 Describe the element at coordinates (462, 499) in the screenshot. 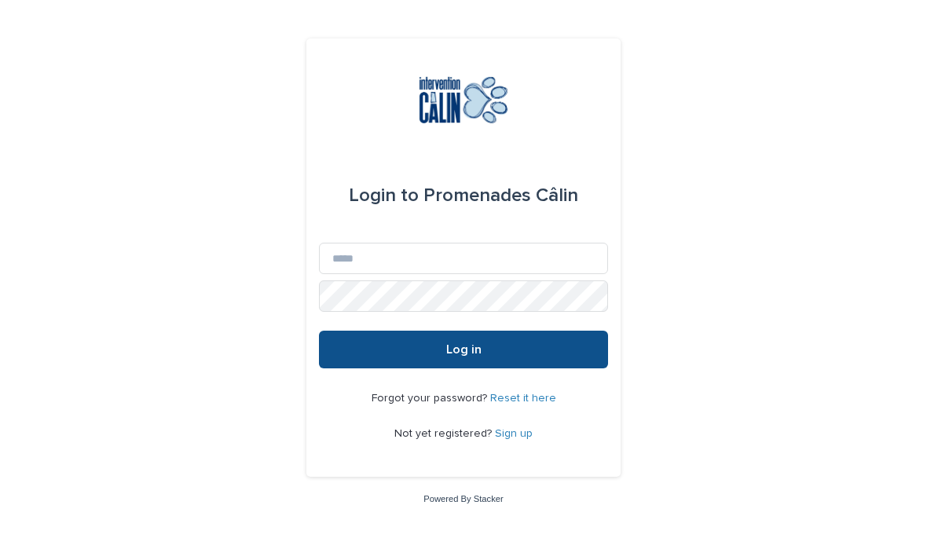

I see `a: Powered By Stacker` at that location.